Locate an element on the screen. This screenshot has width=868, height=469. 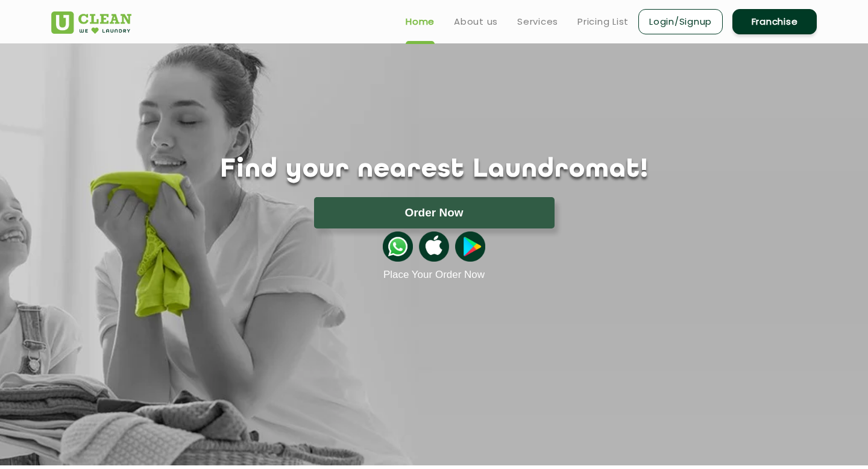
a: About us is located at coordinates (476, 22).